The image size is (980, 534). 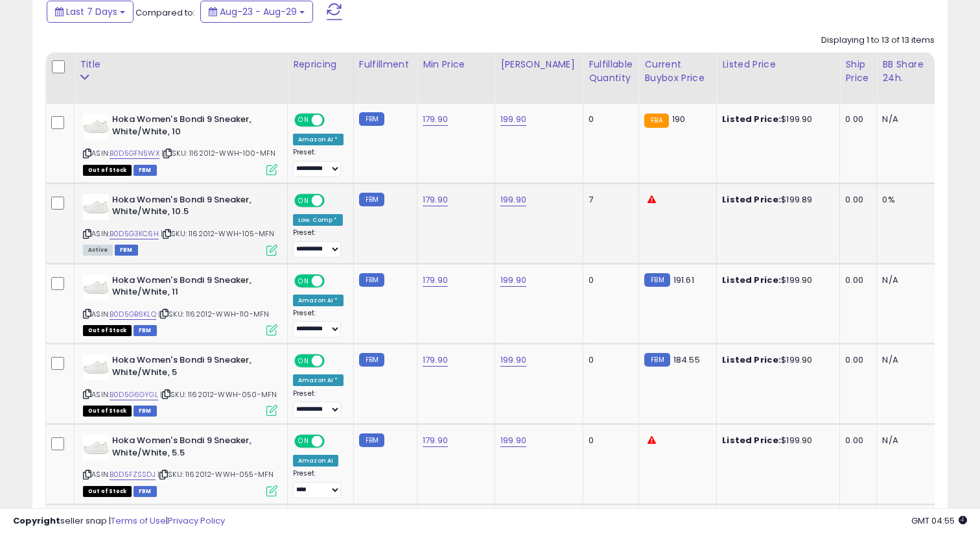 I want to click on span: 184.55, so click(x=687, y=360).